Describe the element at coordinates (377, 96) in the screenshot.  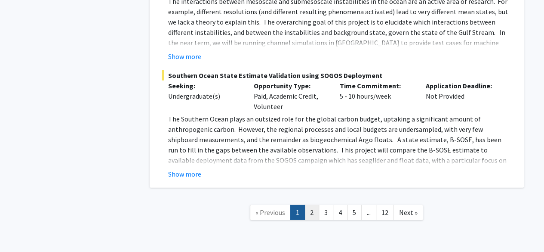
I see `div: 5 - 10 hours/week` at that location.